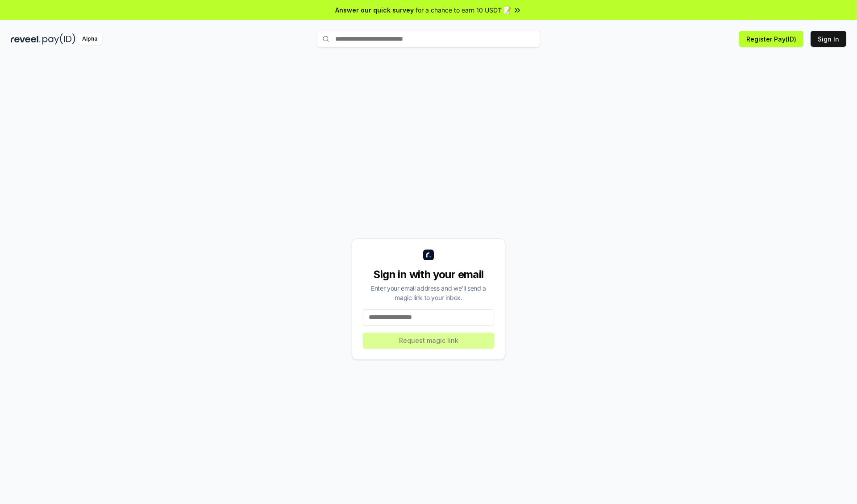 Image resolution: width=857 pixels, height=504 pixels. What do you see at coordinates (375, 10) in the screenshot?
I see `span: Answer our quick survey` at bounding box center [375, 10].